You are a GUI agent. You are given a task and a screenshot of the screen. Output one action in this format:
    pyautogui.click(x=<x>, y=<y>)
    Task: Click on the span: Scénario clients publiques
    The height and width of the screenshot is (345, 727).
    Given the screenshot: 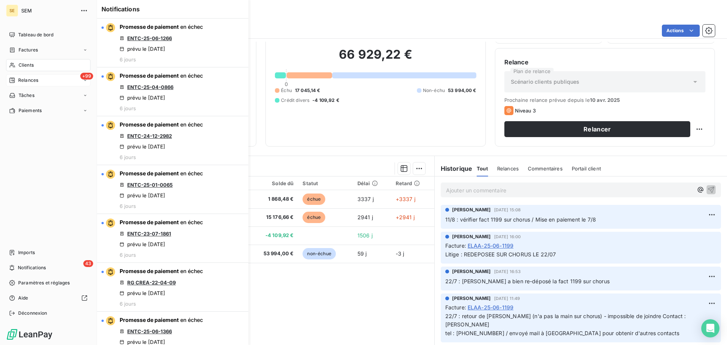 What is the action you would take?
    pyautogui.click(x=545, y=82)
    